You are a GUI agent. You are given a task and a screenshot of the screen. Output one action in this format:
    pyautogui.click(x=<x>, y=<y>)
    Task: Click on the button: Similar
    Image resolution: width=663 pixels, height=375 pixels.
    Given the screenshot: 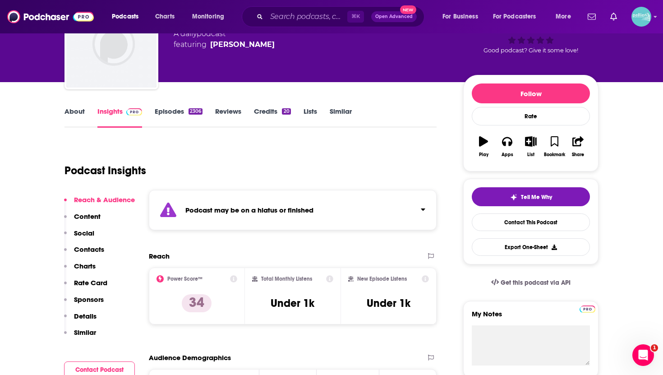 What is the action you would take?
    pyautogui.click(x=80, y=336)
    